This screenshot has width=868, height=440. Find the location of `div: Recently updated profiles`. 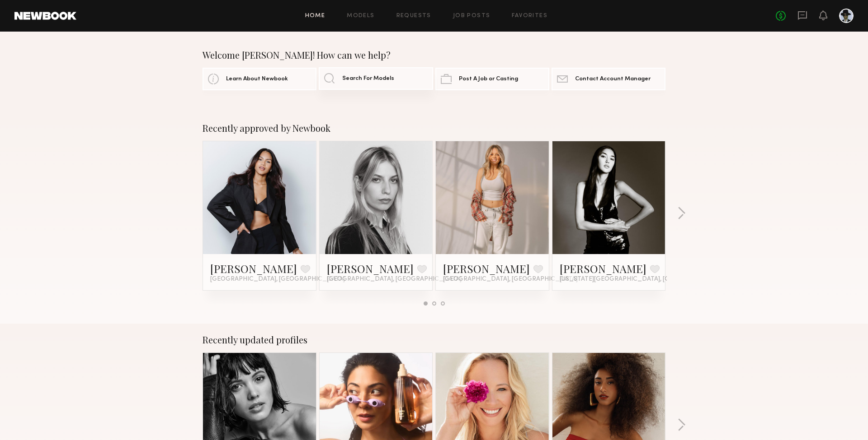

div: Recently updated profiles is located at coordinates (434, 340).